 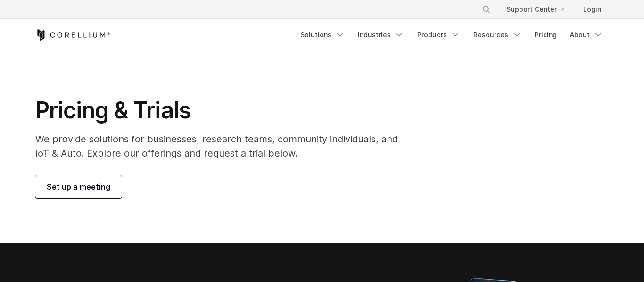 I want to click on a: Support Center, so click(x=535, y=9).